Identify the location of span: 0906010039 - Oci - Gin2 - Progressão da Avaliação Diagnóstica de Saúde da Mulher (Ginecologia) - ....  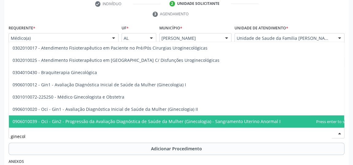
(146, 121).